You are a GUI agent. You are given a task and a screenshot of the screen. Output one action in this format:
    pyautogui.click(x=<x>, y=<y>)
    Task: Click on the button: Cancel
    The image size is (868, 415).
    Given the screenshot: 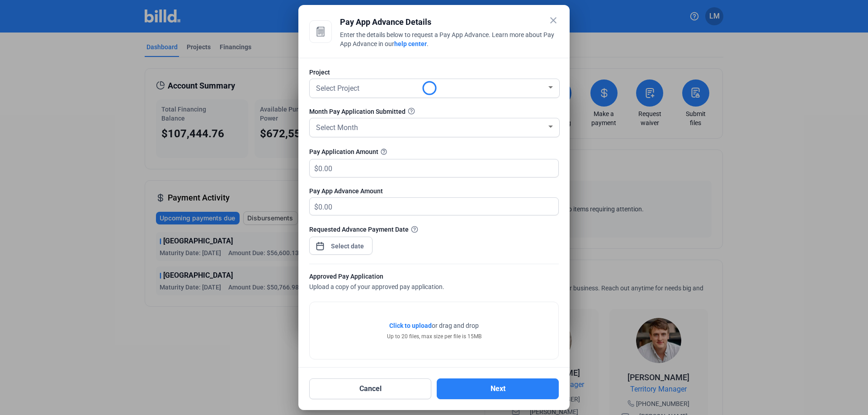 What is the action you would take?
    pyautogui.click(x=370, y=389)
    